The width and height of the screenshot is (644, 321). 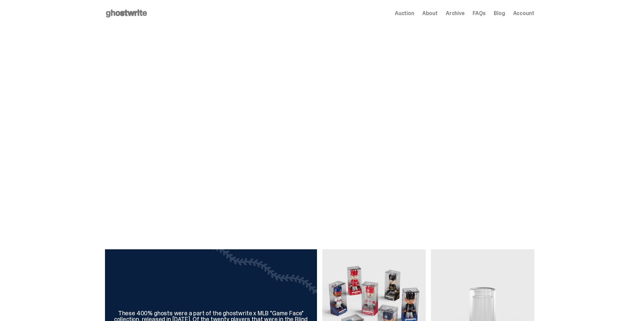 What do you see at coordinates (523, 14) in the screenshot?
I see `span: Account` at bounding box center [523, 14].